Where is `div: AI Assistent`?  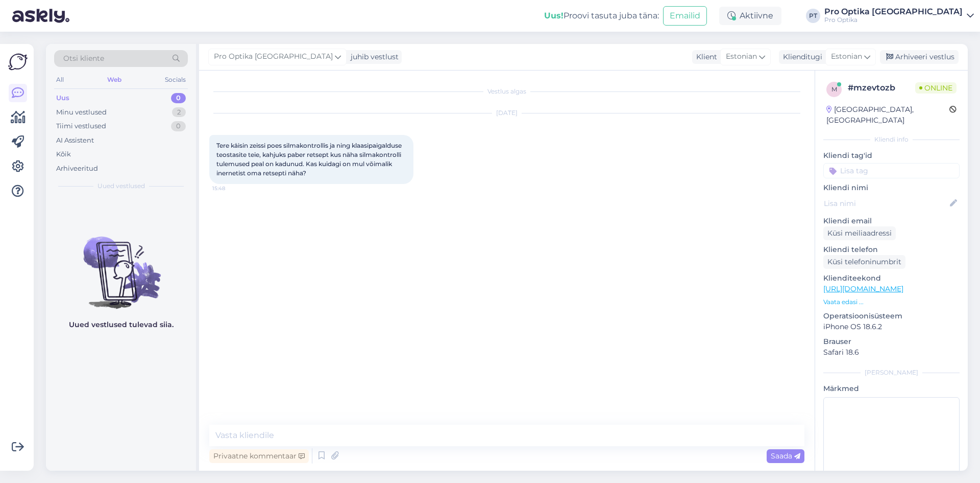 div: AI Assistent is located at coordinates (75, 141).